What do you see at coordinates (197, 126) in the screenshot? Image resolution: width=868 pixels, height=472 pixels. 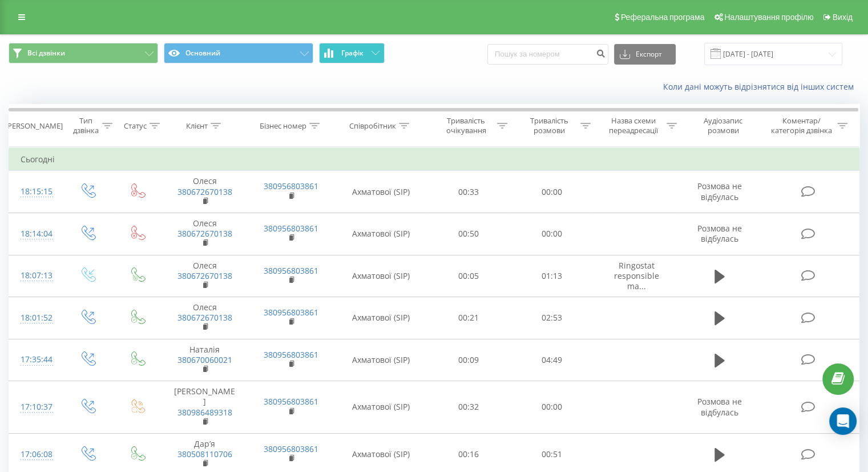 I see `div: Клієнт` at bounding box center [197, 126].